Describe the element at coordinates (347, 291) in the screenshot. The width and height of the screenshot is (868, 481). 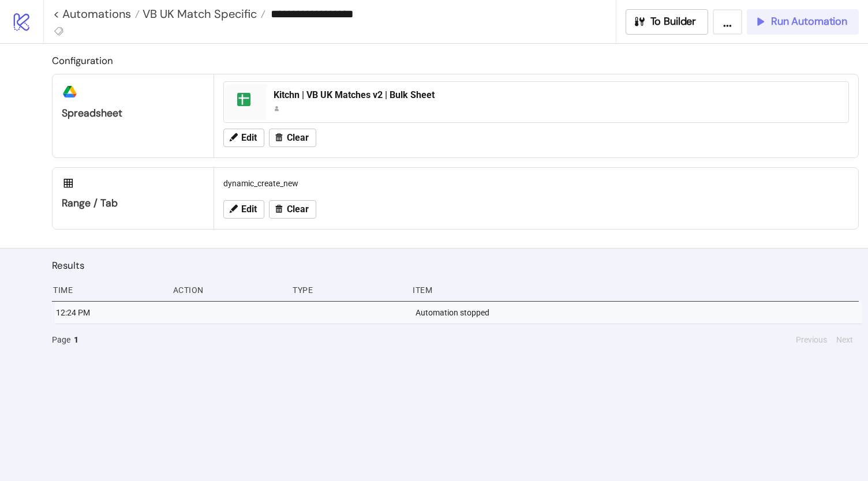
I see `div: Type` at that location.